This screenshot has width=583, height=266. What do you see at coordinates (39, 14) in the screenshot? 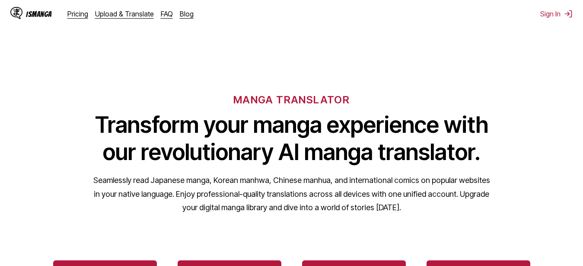
I see `a: IsManga LogoIsManga` at bounding box center [39, 14].